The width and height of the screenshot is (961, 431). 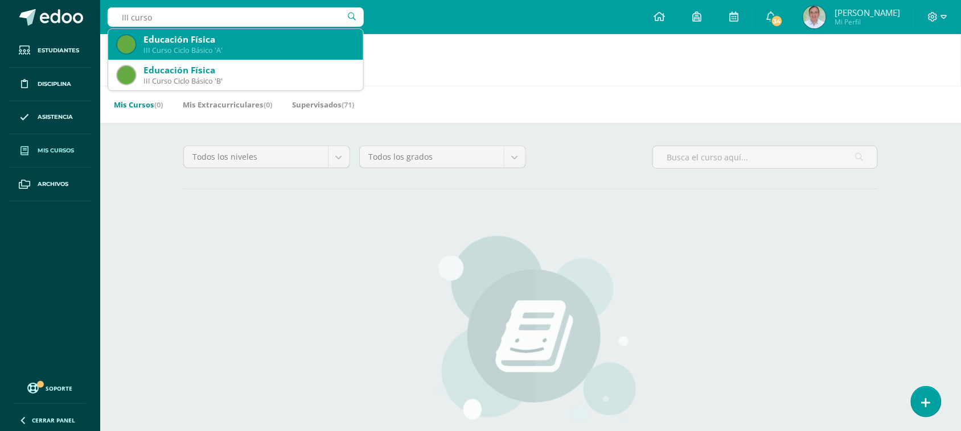 I want to click on a: Mis cursos, so click(x=50, y=151).